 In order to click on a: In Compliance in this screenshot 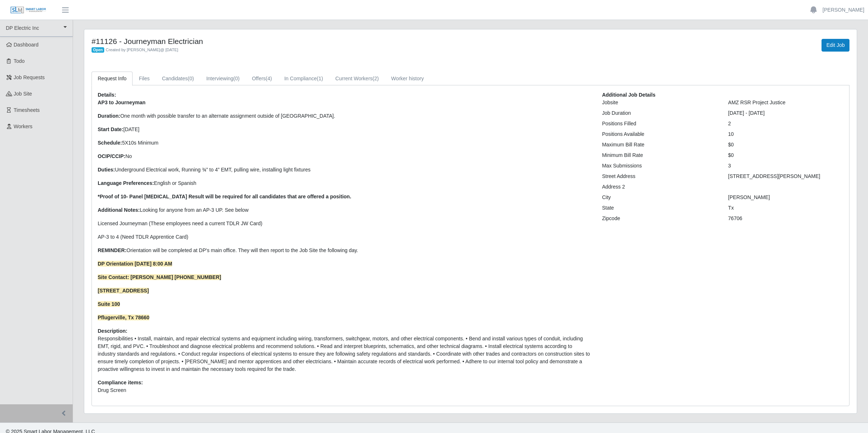, I will do `click(303, 78)`.